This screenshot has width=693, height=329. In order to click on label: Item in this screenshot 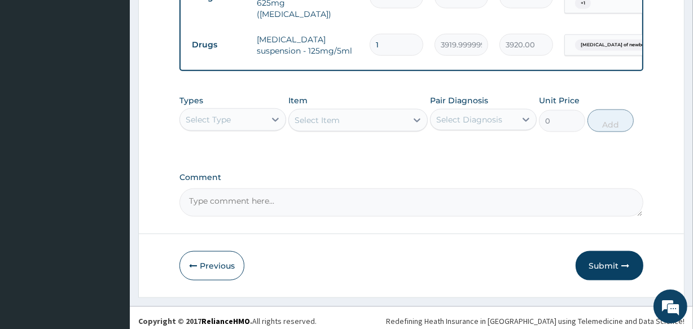, I will do `click(298, 100)`.